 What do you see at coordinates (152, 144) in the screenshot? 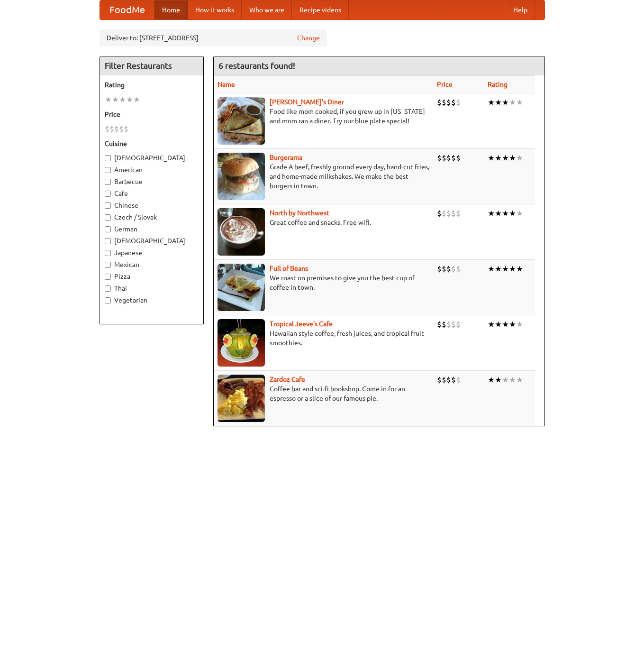
I see `h5: Cuisine` at bounding box center [152, 144].